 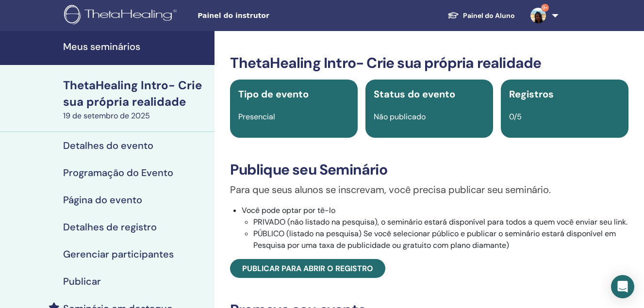 What do you see at coordinates (118, 173) in the screenshot?
I see `h4: Programação do Evento` at bounding box center [118, 173].